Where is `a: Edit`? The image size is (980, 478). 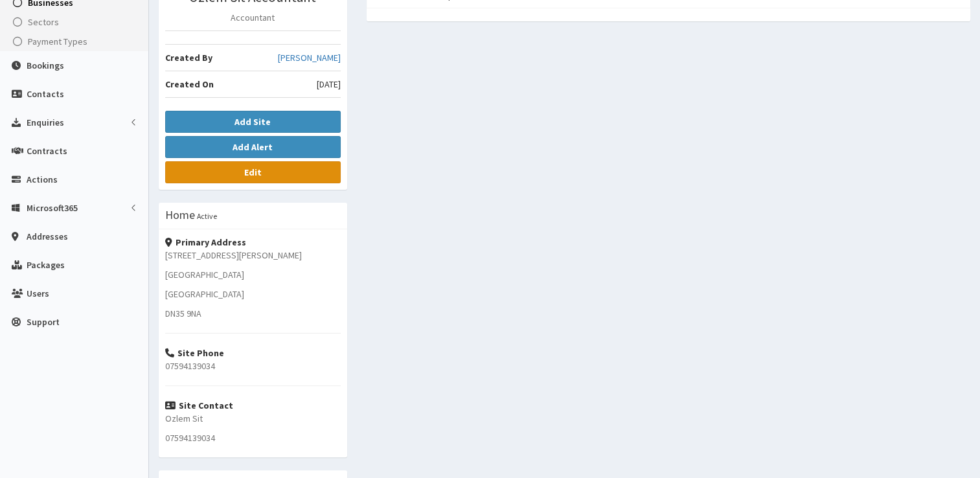 a: Edit is located at coordinates (252, 172).